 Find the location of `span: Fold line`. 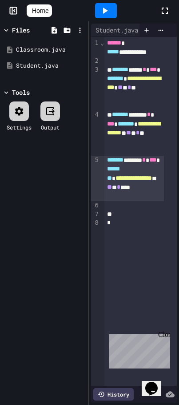

span: Fold line is located at coordinates (102, 43).